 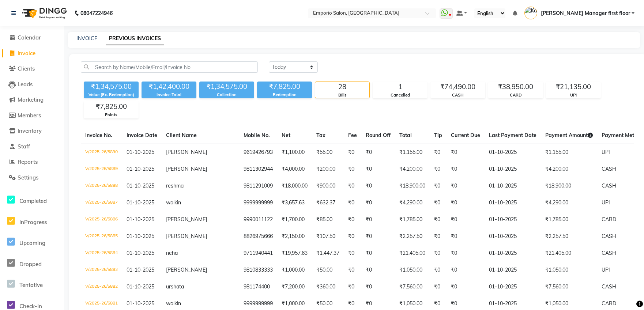 What do you see at coordinates (295, 186) in the screenshot?
I see `td: ₹18,000.00` at bounding box center [295, 186].